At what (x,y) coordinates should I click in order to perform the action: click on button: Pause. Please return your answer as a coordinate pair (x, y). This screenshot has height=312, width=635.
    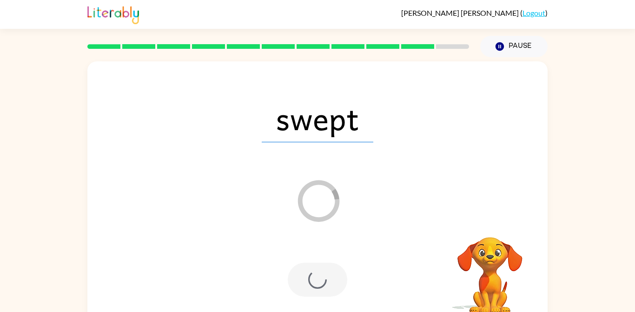
    Looking at the image, I should click on (514, 47).